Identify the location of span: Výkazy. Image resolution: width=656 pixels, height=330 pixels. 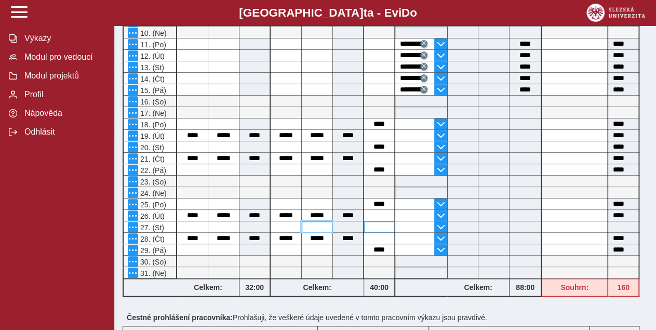
(63, 38).